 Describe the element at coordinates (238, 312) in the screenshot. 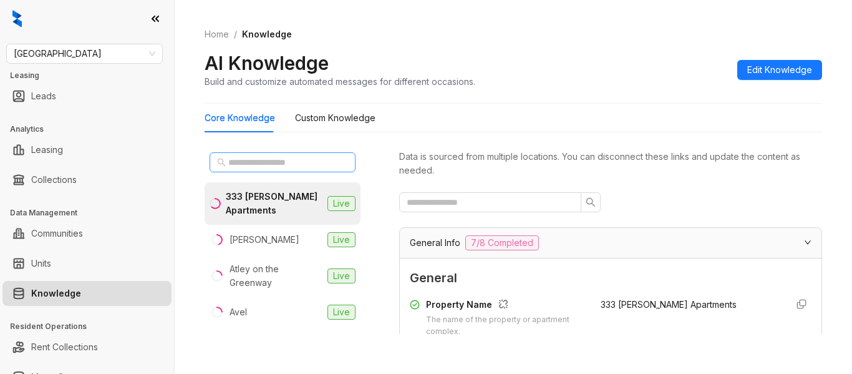

I see `div: Avel` at that location.